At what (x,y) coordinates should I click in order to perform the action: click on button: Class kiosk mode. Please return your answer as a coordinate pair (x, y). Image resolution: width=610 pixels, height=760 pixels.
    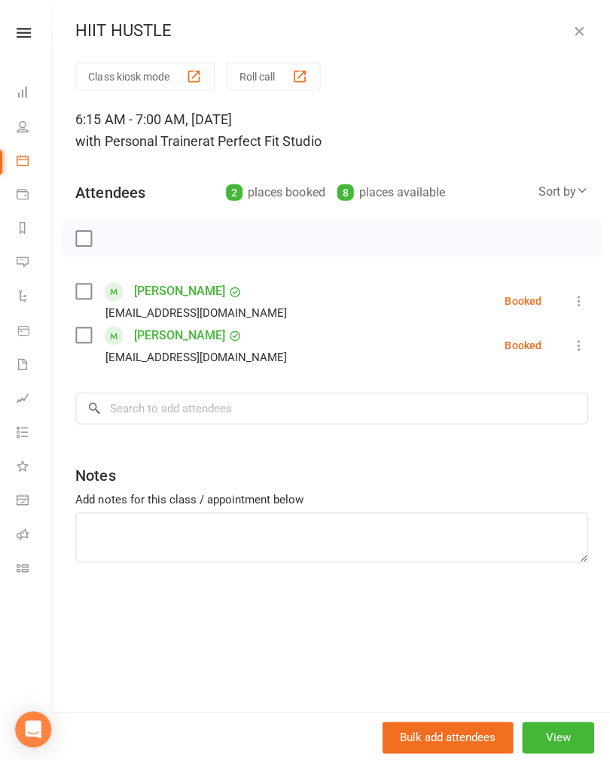
    Looking at the image, I should click on (144, 76).